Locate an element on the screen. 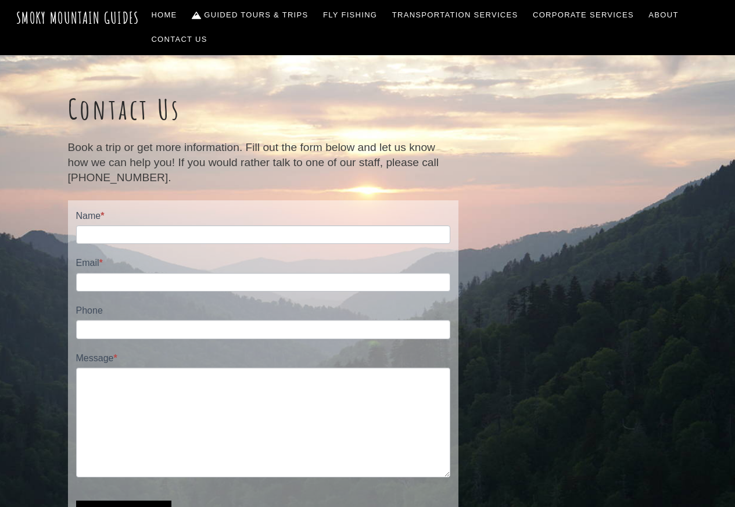  label: Phone is located at coordinates (263, 312).